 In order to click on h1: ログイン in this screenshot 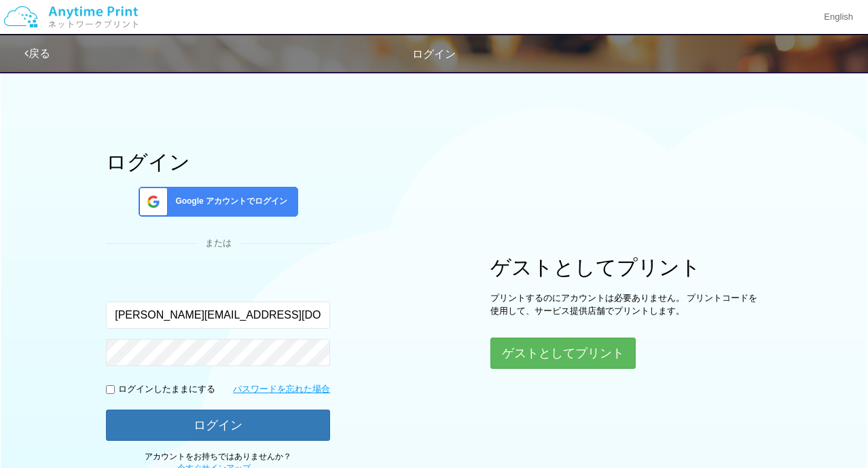, I will do `click(218, 162)`.